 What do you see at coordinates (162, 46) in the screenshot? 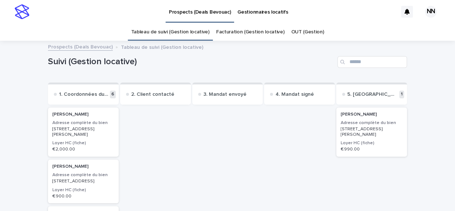
I see `p: Tableau de suivi (Gestion locative)` at bounding box center [162, 46].